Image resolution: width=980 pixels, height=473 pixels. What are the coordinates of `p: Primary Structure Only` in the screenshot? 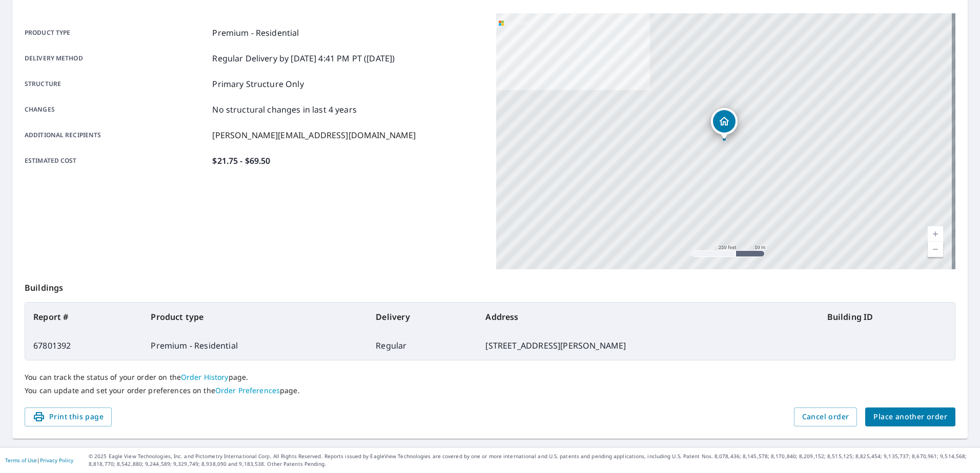 It's located at (258, 84).